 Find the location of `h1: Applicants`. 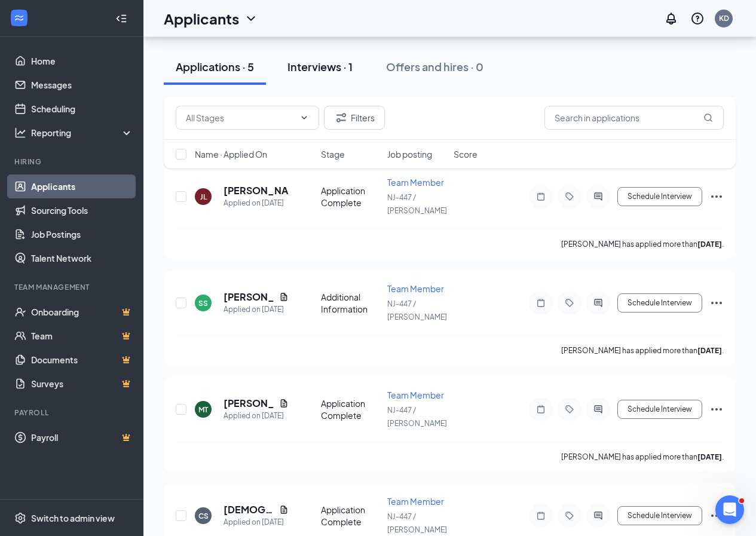

h1: Applicants is located at coordinates (201, 19).